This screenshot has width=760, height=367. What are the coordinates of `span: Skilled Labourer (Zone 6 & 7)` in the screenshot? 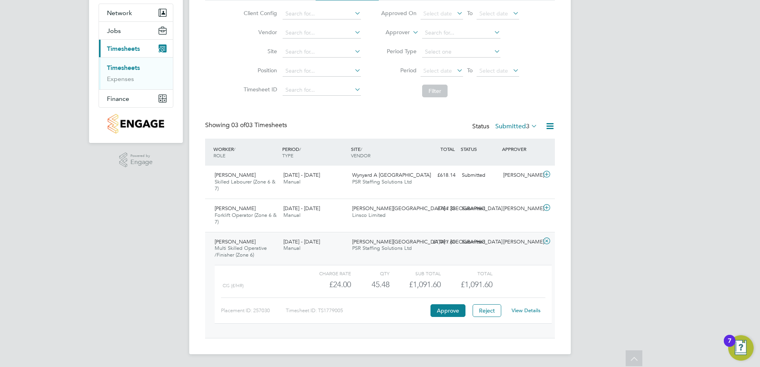 It's located at (245, 185).